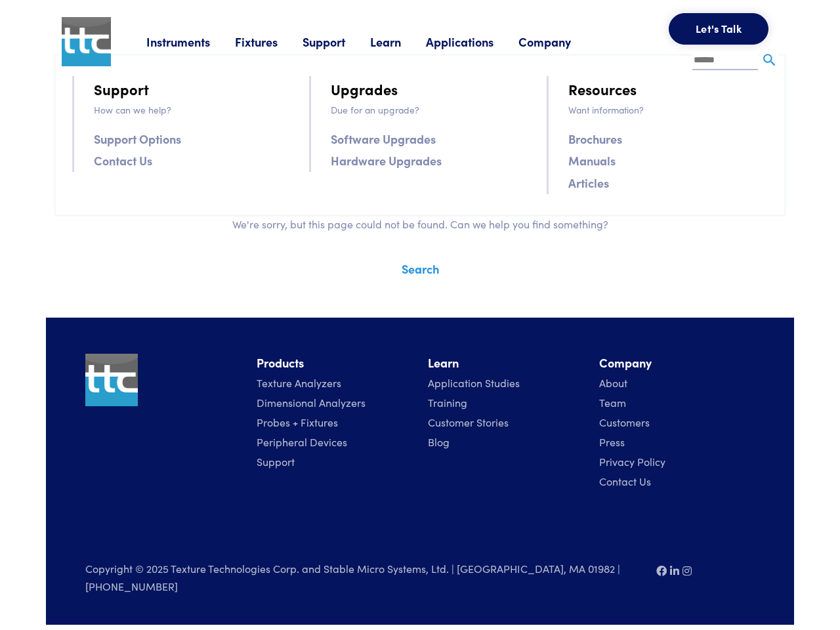 The image size is (840, 630). Describe the element at coordinates (505, 363) in the screenshot. I see `li: Learn` at that location.